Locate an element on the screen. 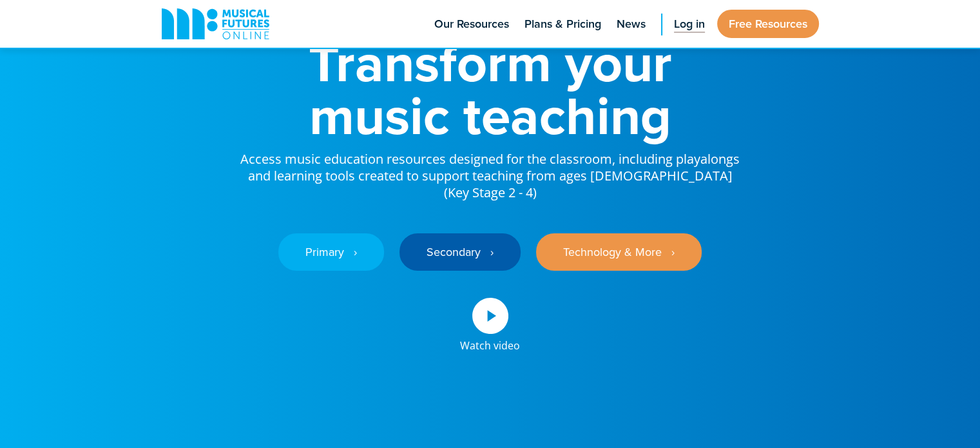 The image size is (980, 448). a: Secondary ‎‏‏‎ ‎ › is located at coordinates (460, 252).